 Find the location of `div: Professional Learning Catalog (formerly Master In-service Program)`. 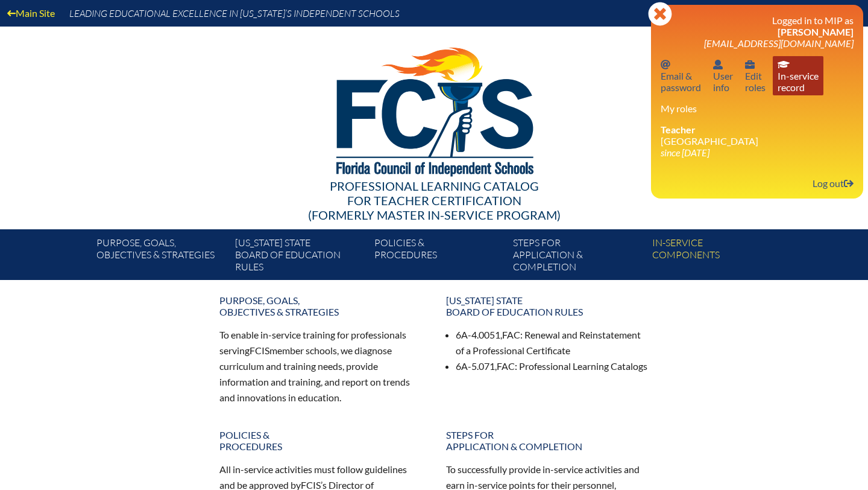

div: Professional Learning Catalog (formerly Master In-service Program) is located at coordinates (434, 200).